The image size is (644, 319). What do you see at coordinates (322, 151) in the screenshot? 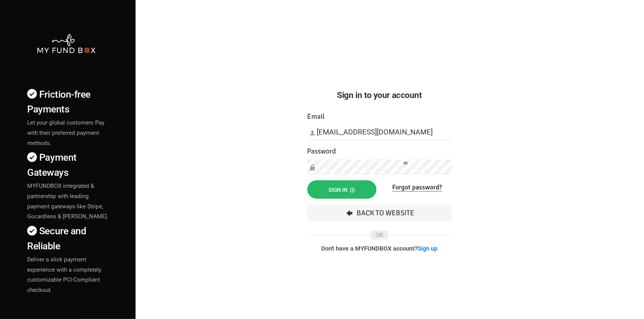
I see `label: Password` at bounding box center [322, 151].